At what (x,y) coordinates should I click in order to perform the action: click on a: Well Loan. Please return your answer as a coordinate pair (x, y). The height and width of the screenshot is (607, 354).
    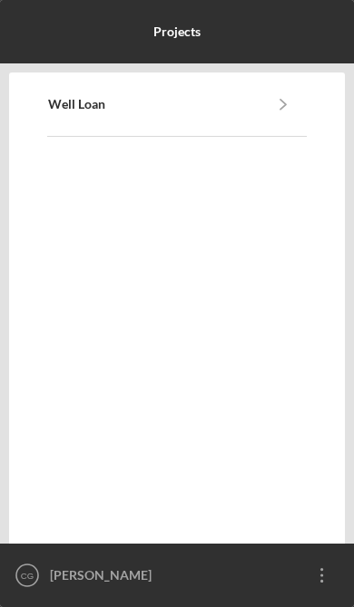
    Looking at the image, I should click on (154, 104).